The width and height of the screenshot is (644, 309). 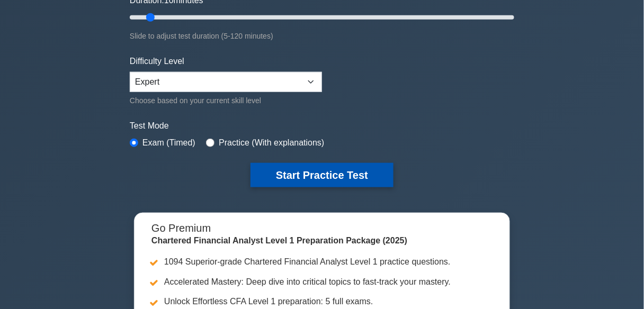 I want to click on label: Test Mode, so click(x=322, y=126).